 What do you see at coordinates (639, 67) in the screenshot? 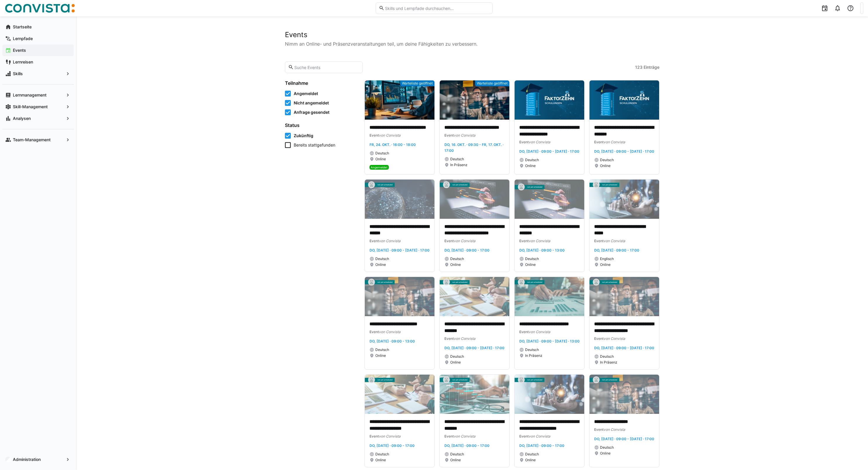
I see `span: 123` at bounding box center [639, 67].